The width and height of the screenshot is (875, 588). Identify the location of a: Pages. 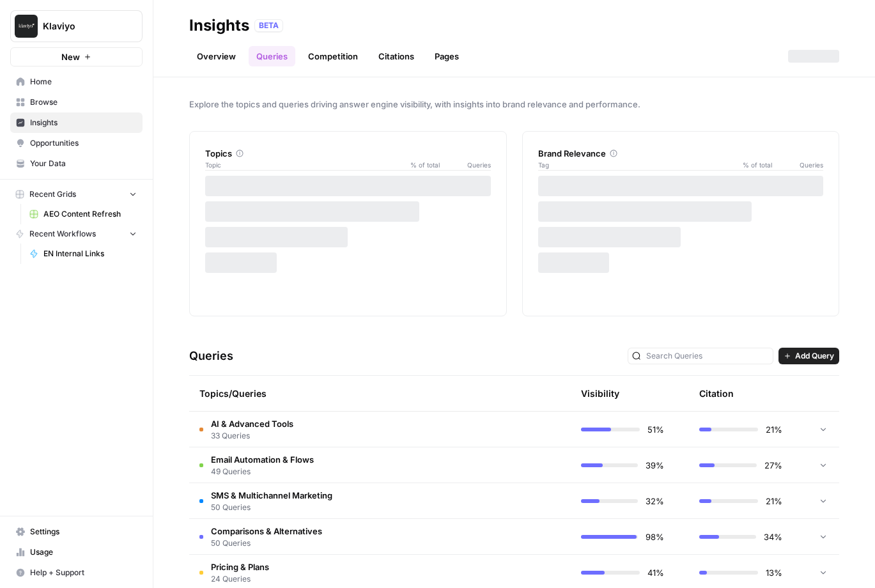
(446, 56).